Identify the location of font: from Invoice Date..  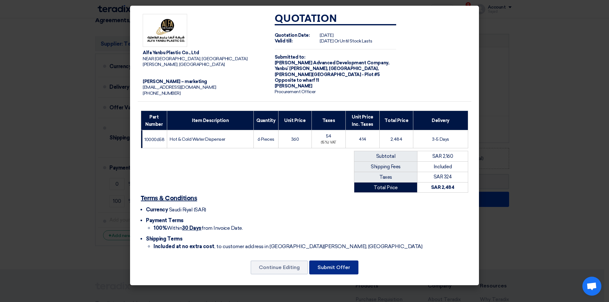
(222, 228).